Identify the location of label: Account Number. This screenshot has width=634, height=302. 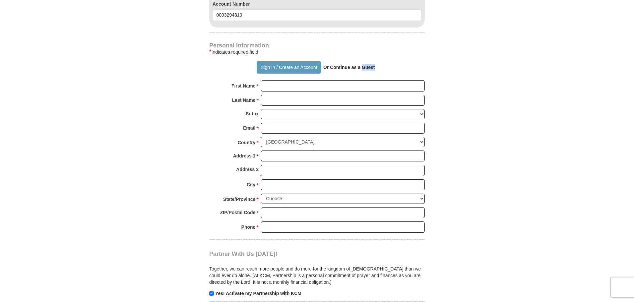
(317, 4).